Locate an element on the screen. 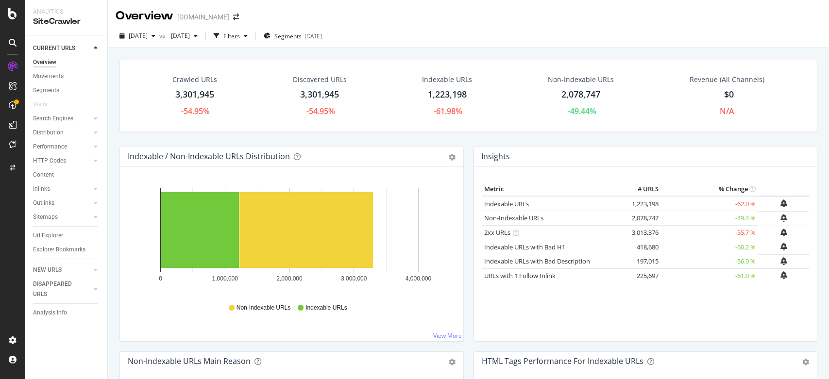 This screenshot has width=829, height=379. a: Movements is located at coordinates (67, 76).